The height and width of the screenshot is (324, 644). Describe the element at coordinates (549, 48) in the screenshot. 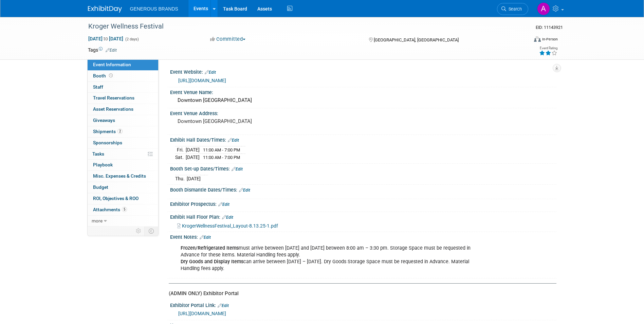

I see `div: Event Rating` at that location.